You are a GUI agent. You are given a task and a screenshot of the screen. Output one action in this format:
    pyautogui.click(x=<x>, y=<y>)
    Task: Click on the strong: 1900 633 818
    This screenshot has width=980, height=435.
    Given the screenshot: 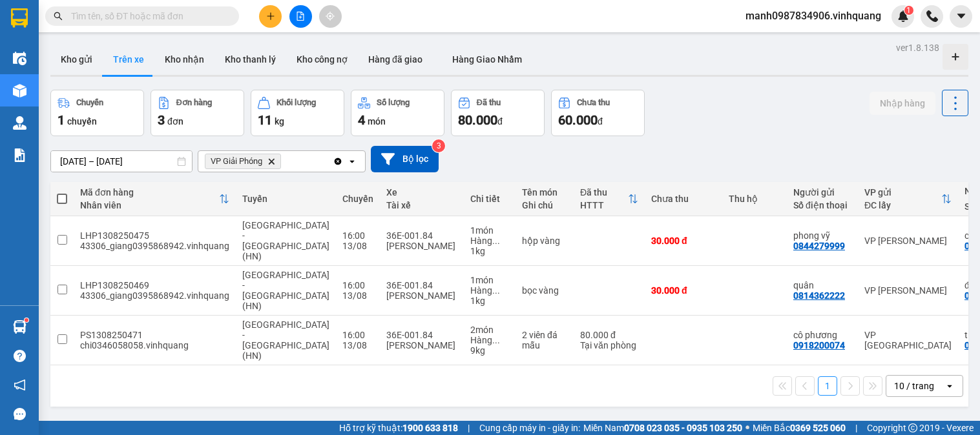 What is the action you would take?
    pyautogui.click(x=430, y=428)
    